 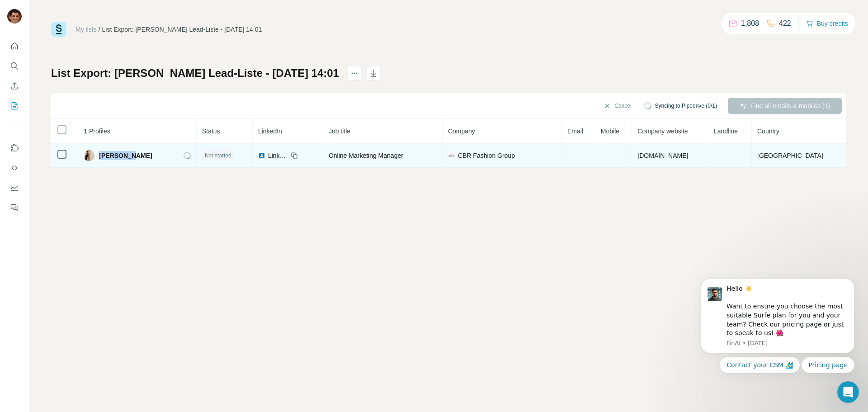 What do you see at coordinates (90, 116) in the screenshot?
I see `div: Quick reply options` at bounding box center [90, 116].